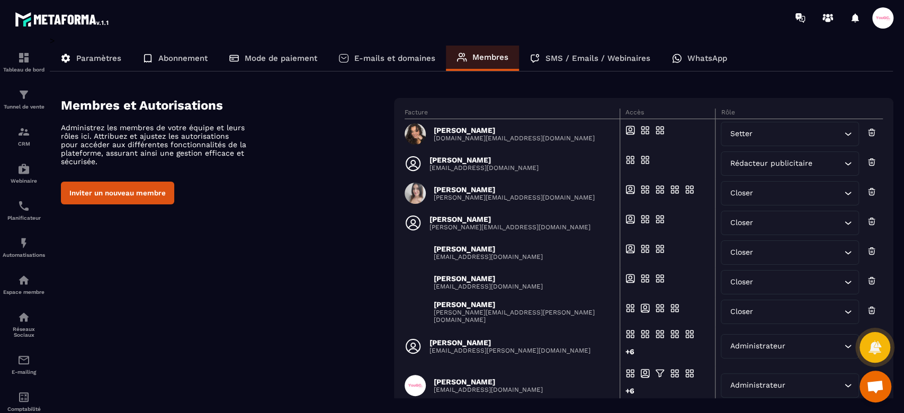 The height and width of the screenshot is (413, 904). Describe the element at coordinates (667, 114) in the screenshot. I see `th: Accès` at that location.